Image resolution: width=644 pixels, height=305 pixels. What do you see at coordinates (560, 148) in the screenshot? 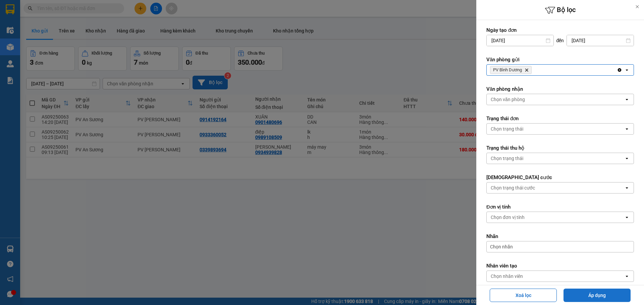
I see `label: Trạng thái thu hộ` at bounding box center [560, 148].